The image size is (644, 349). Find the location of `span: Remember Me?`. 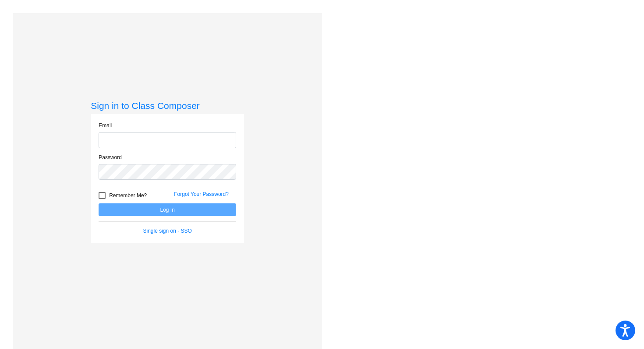

span: Remember Me? is located at coordinates (128, 196).